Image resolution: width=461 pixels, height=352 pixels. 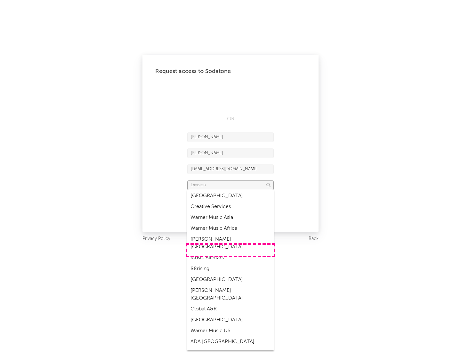 What do you see at coordinates (230, 229) in the screenshot?
I see `div: Warner Music Africa` at bounding box center [230, 229].